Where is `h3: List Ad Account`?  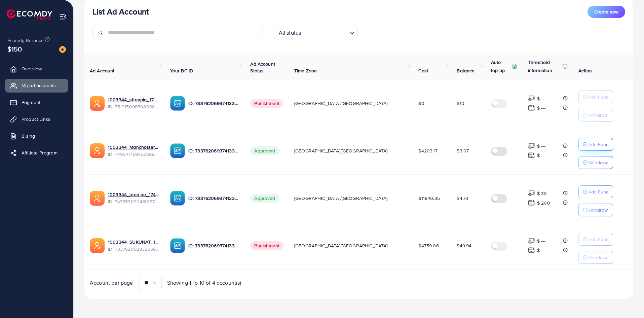 h3: List Ad Account is located at coordinates (120, 11).